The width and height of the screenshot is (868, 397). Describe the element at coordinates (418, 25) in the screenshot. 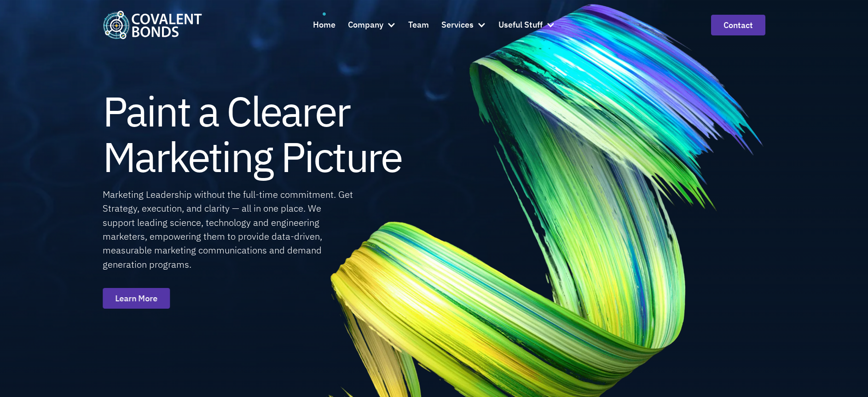

I see `a: Team` at that location.